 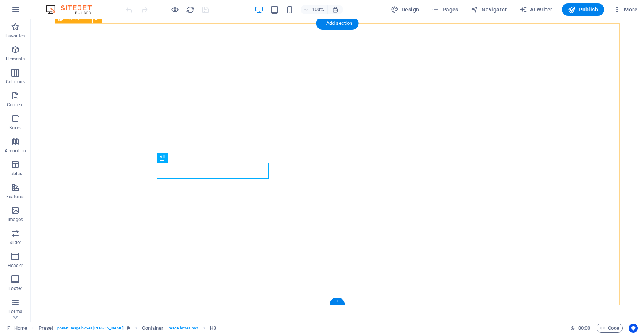 I want to click on p: Tables, so click(x=15, y=174).